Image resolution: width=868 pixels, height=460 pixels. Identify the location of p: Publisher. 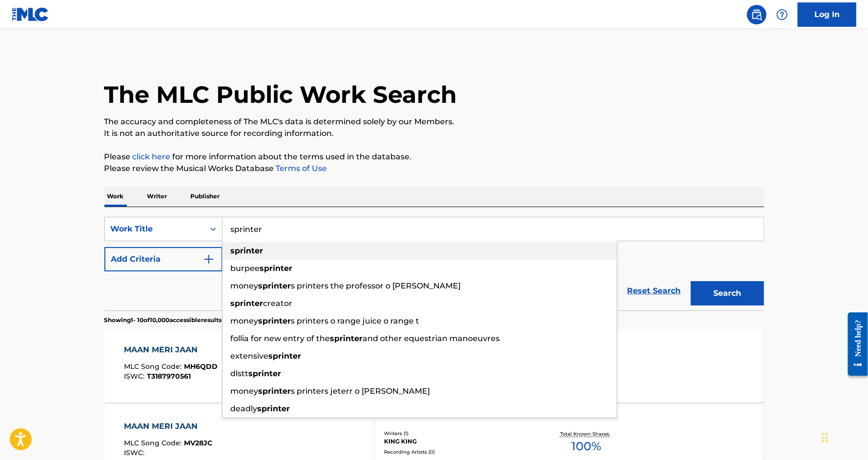
(206, 196).